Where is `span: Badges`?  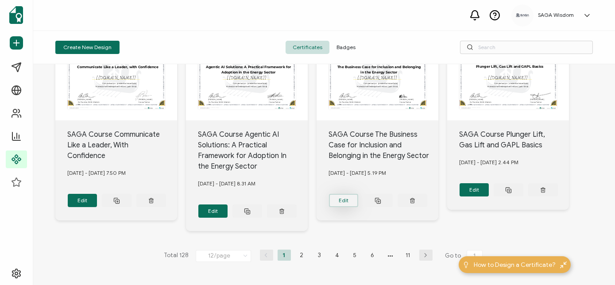 span: Badges is located at coordinates (346, 47).